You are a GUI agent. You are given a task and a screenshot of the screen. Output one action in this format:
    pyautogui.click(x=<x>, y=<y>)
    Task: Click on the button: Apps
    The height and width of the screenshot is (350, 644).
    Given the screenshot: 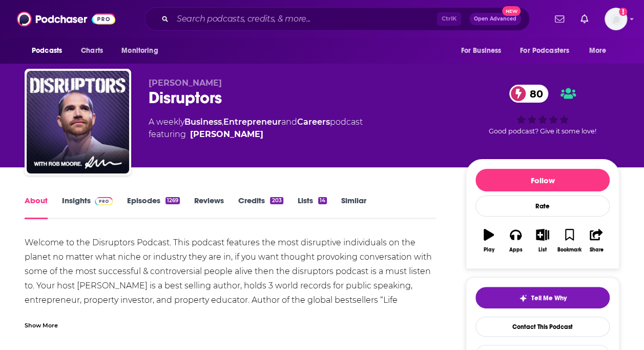 What is the action you would take?
    pyautogui.click(x=515, y=241)
    